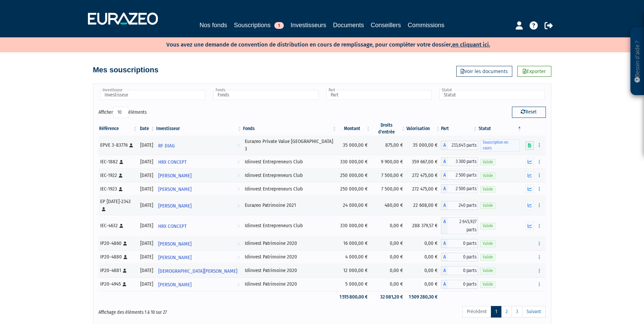  I want to click on td: 16 000,00 €, so click(353, 243).